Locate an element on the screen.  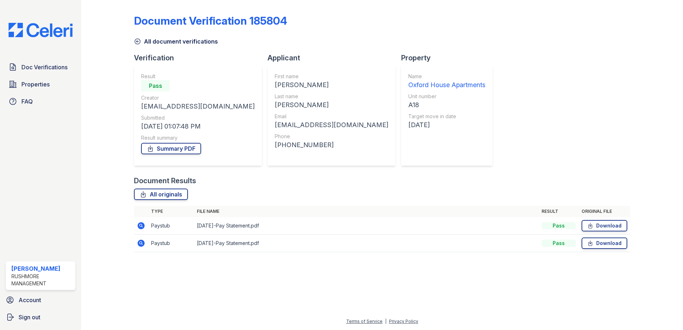
div: Unit number is located at coordinates (447, 97).